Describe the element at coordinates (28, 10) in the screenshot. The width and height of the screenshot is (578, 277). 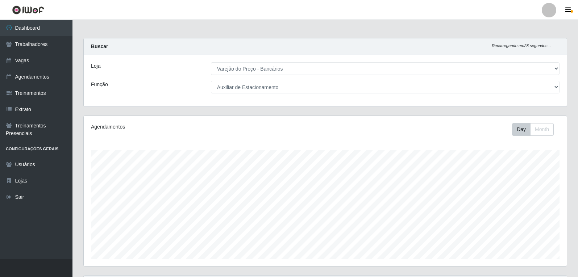
I see `img: CoreUI Logo` at that location.